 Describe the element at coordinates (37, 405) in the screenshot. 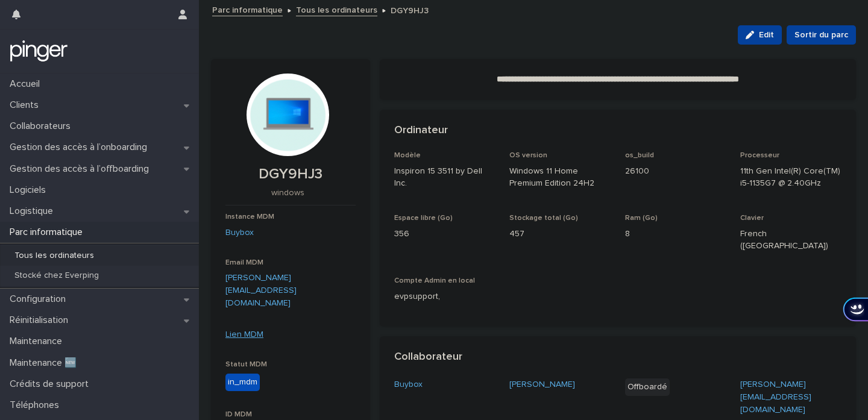

I see `p: Téléphones` at that location.